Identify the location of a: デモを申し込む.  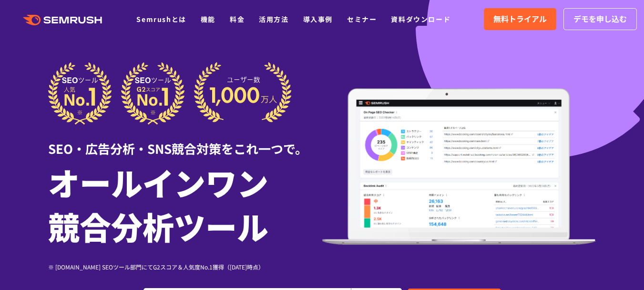
(600, 19).